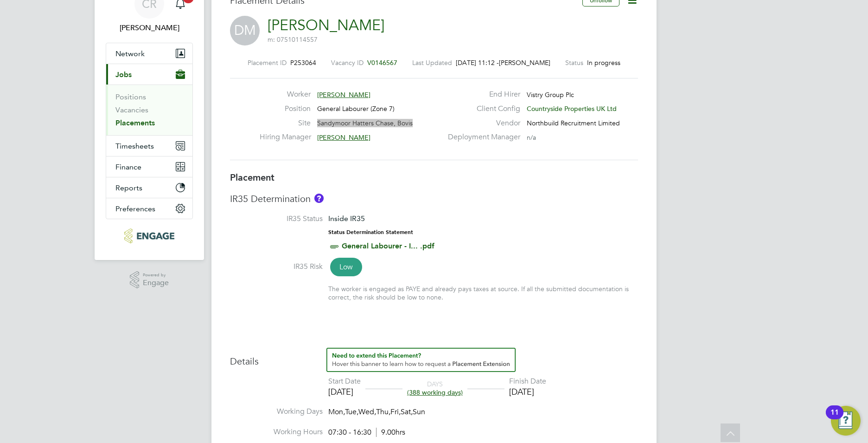 The image size is (868, 443). Describe the element at coordinates (367, 412) in the screenshot. I see `span: Wed,` at that location.